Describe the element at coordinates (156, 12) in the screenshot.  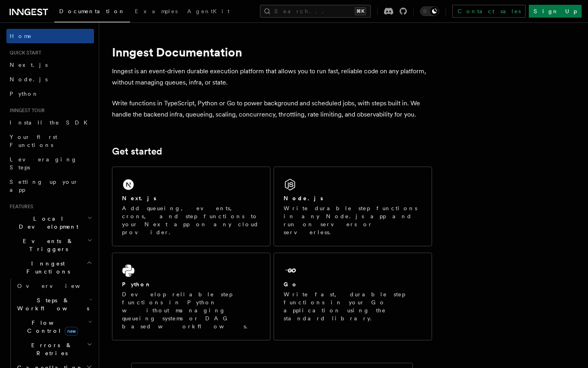
I see `a: Examples` at that location.